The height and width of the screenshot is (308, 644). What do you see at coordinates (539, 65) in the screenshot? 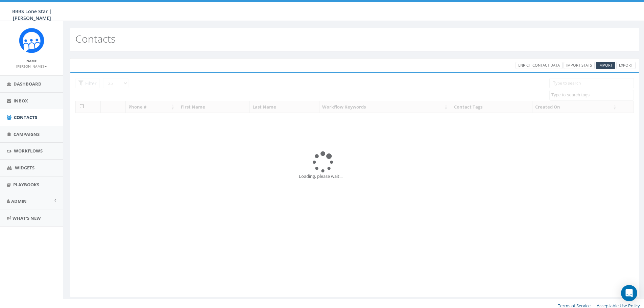
I see `span: Enrich Contact Data` at bounding box center [539, 65].